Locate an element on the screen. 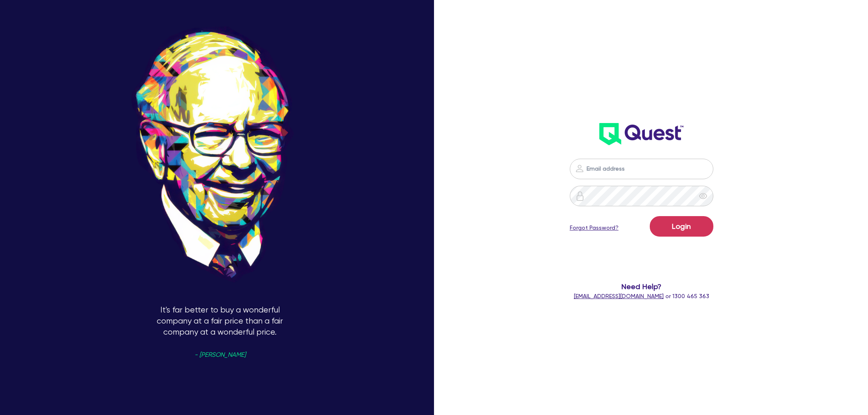 Image resolution: width=868 pixels, height=415 pixels. button: Login is located at coordinates (681, 226).